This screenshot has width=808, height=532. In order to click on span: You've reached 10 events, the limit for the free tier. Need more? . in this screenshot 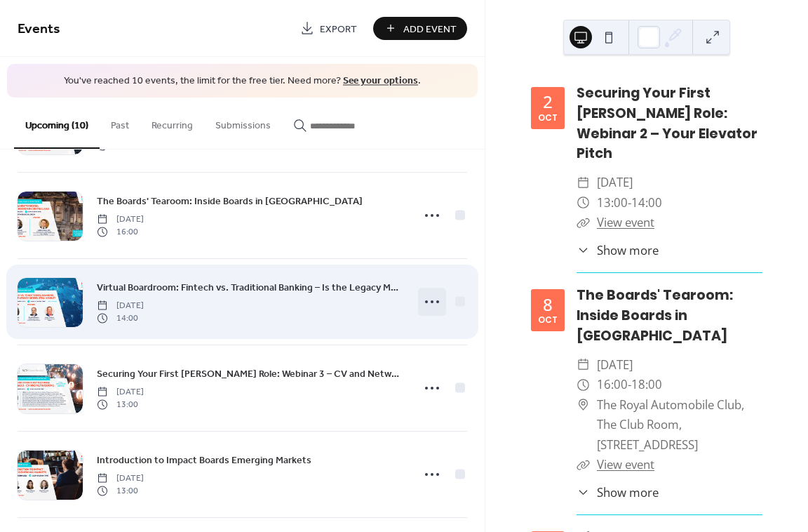, I will do `click(242, 81)`.